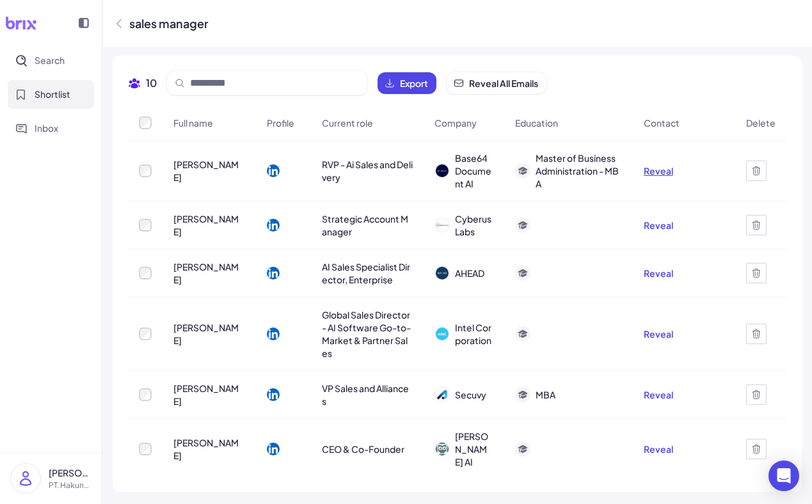 The width and height of the screenshot is (812, 504). Describe the element at coordinates (194, 123) in the screenshot. I see `span: Full name` at that location.